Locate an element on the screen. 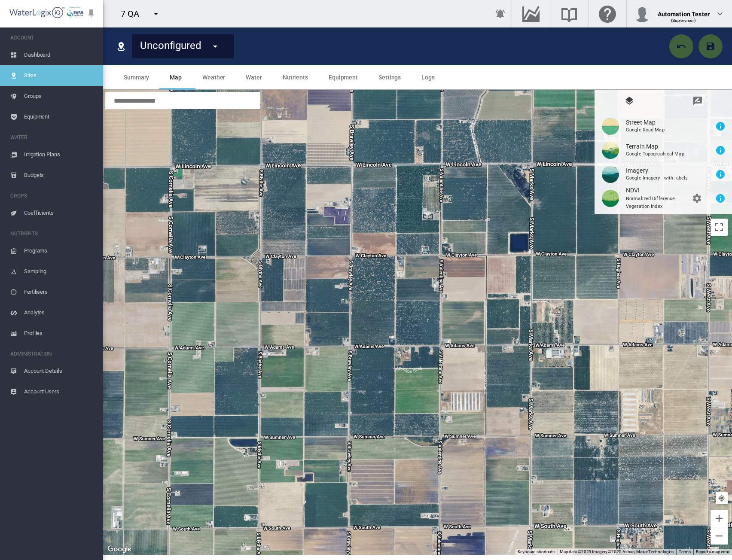  span: Sampling is located at coordinates (60, 272).